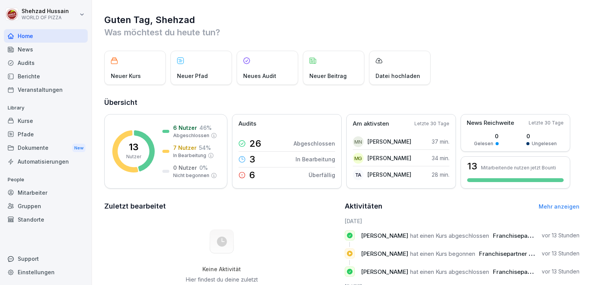 This screenshot has height=285, width=591. What do you see at coordinates (341, 103) in the screenshot?
I see `h2: Übersicht` at bounding box center [341, 103].